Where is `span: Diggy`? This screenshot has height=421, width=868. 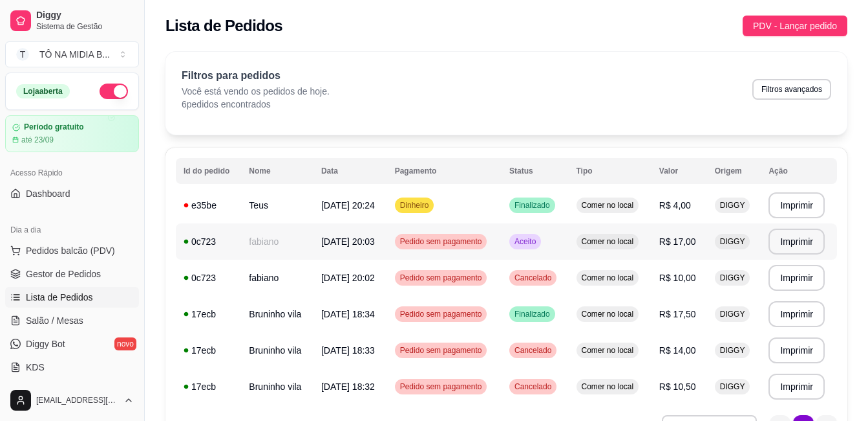
span: Diggy is located at coordinates (84, 16).